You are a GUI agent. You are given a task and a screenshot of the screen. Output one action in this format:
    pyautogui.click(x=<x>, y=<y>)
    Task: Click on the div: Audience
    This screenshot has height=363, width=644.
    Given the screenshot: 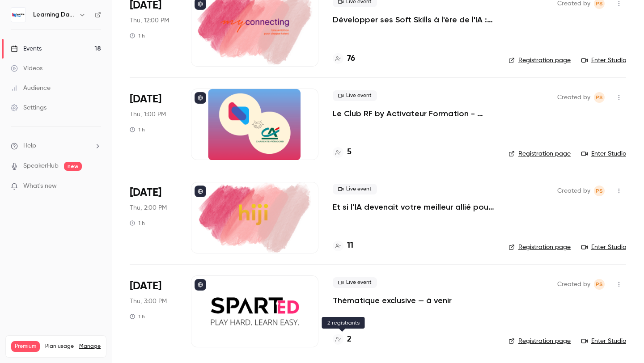 What is the action you would take?
    pyautogui.click(x=30, y=88)
    